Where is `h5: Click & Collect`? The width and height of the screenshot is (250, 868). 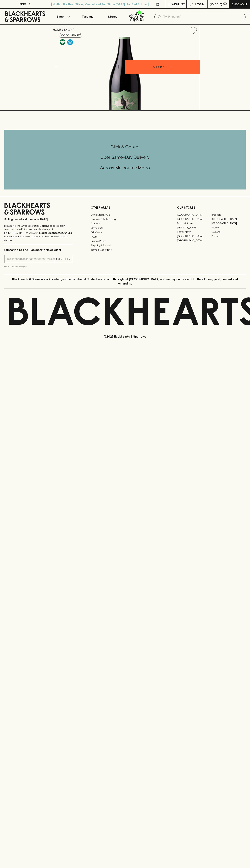
h5: Click & Collect is located at coordinates (125, 147).